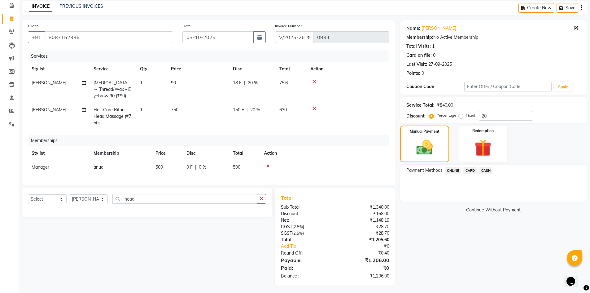 This screenshot has height=293, width=590. Describe the element at coordinates (365, 253) in the screenshot. I see `div: ₹0.40` at that location.